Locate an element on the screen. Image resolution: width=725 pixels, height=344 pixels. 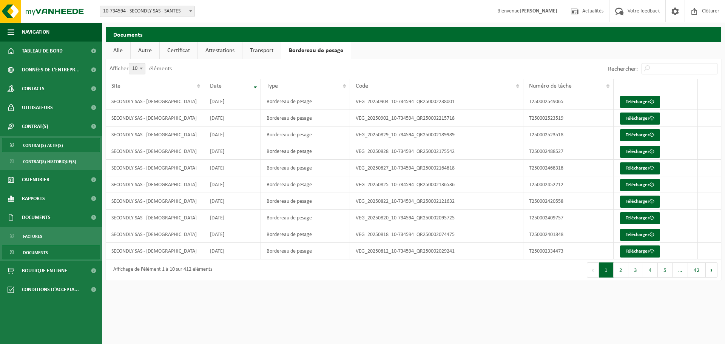
button: 1 is located at coordinates (606, 270).